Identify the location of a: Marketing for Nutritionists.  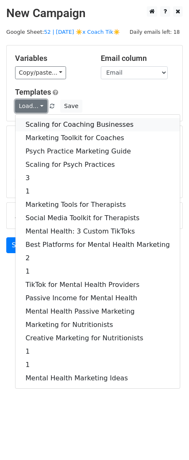
(97, 325).